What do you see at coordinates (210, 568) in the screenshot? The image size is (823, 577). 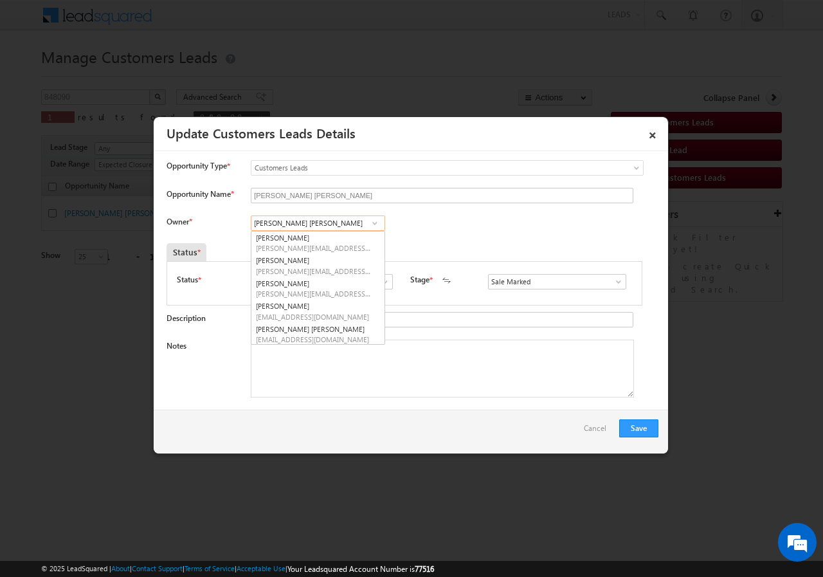 I see `a: Terms of Service` at bounding box center [210, 568].